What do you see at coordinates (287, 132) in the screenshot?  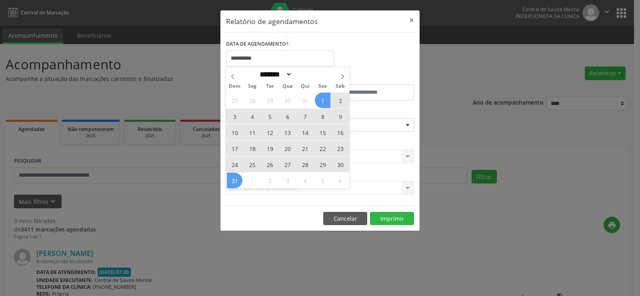 I see `span: Agosto 13, 2025` at bounding box center [287, 132].